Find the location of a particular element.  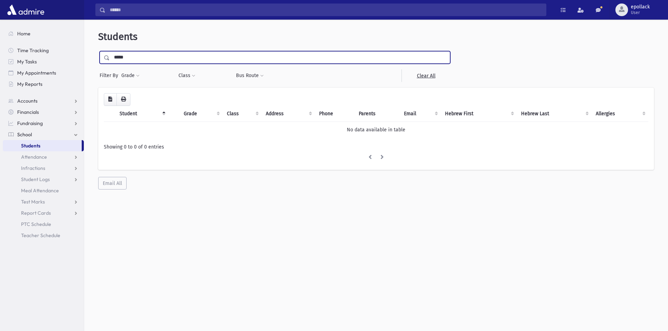

span: Test Marks is located at coordinates (33, 202).